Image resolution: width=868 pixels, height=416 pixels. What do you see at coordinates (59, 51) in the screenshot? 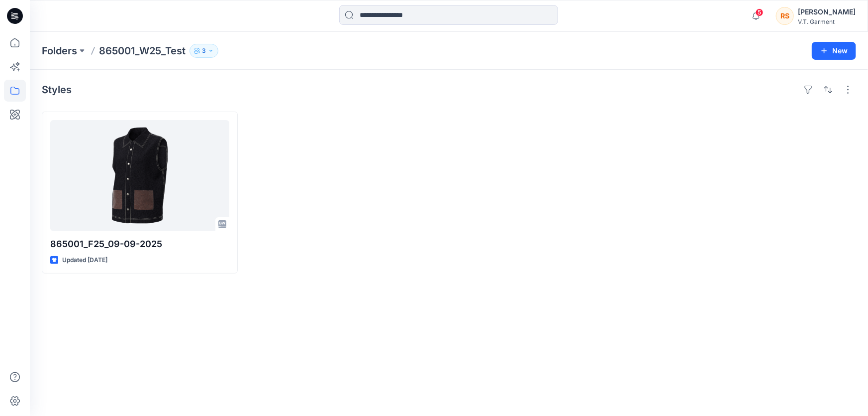
I see `a: Folders` at bounding box center [59, 51].